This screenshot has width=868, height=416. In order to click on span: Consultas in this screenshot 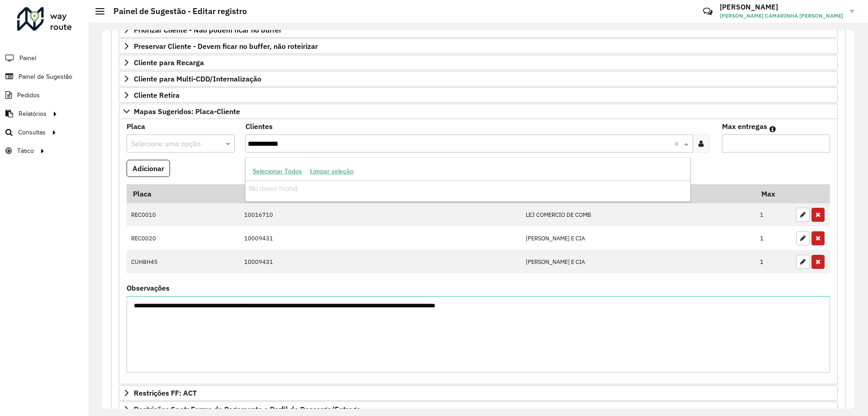, I will do `click(32, 132)`.